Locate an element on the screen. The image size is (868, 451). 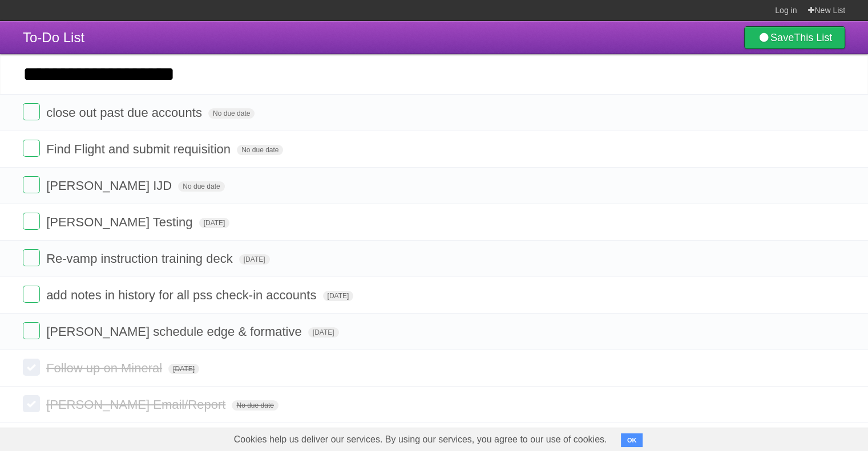
button: OK is located at coordinates (632, 440).